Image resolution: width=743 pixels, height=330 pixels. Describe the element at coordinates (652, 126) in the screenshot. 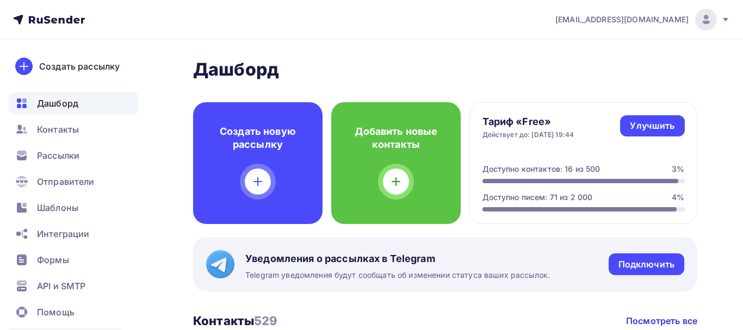

I see `div: Улучшить` at that location.